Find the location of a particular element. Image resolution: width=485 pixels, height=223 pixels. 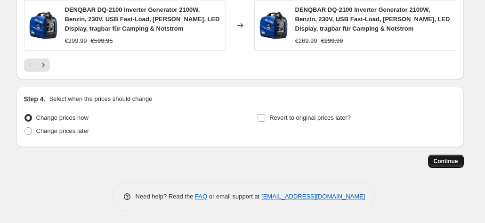

button: Next is located at coordinates (43, 65).